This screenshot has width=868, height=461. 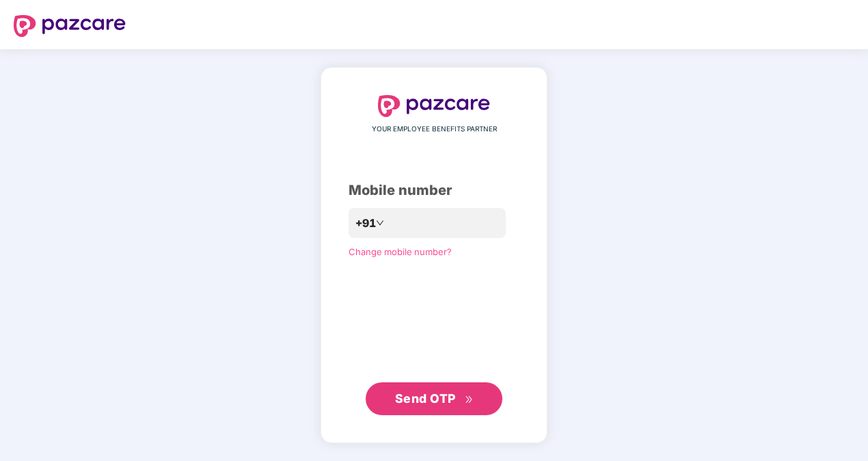 I want to click on button: Send OTPdouble-right, so click(x=434, y=398).